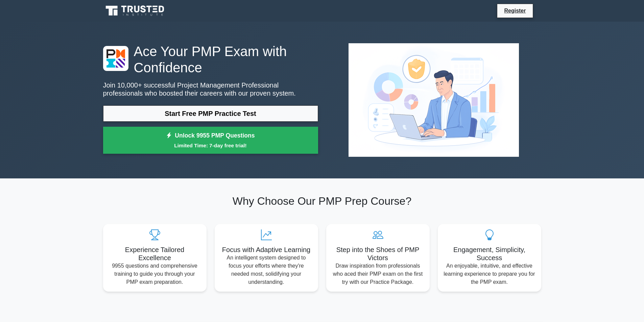 This screenshot has height=322, width=644. I want to click on h5: Engagement, Simplicity, Success, so click(489, 254).